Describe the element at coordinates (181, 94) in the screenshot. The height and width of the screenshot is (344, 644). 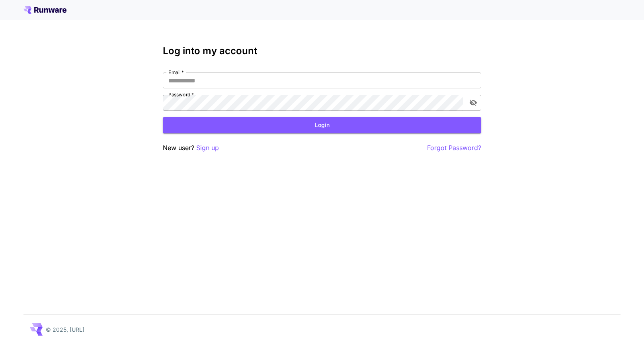
I see `label: Password` at that location.